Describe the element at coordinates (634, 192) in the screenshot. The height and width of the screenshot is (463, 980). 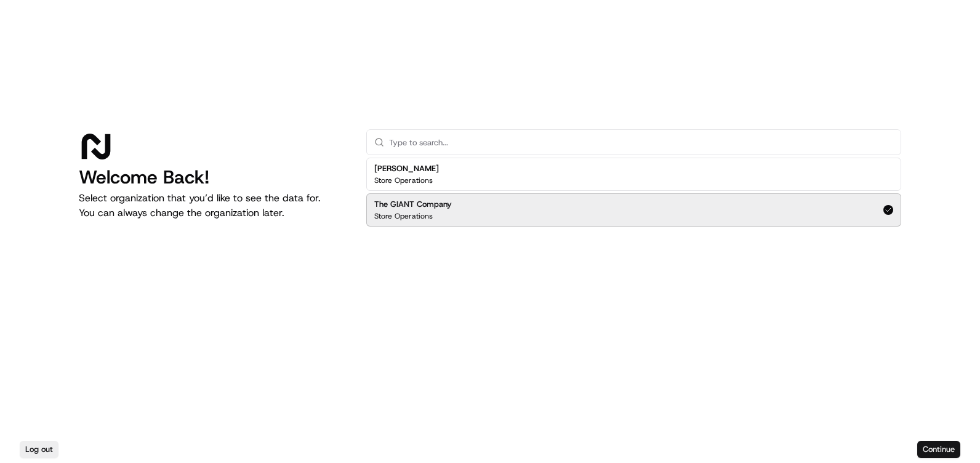
I see `div: Suggestions` at that location.